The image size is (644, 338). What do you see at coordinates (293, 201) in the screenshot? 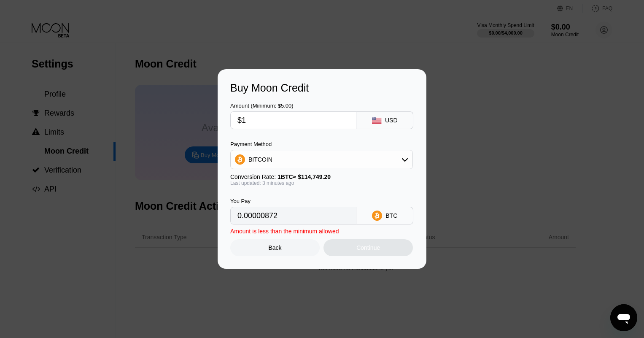
I see `div: You Pay` at bounding box center [293, 201].